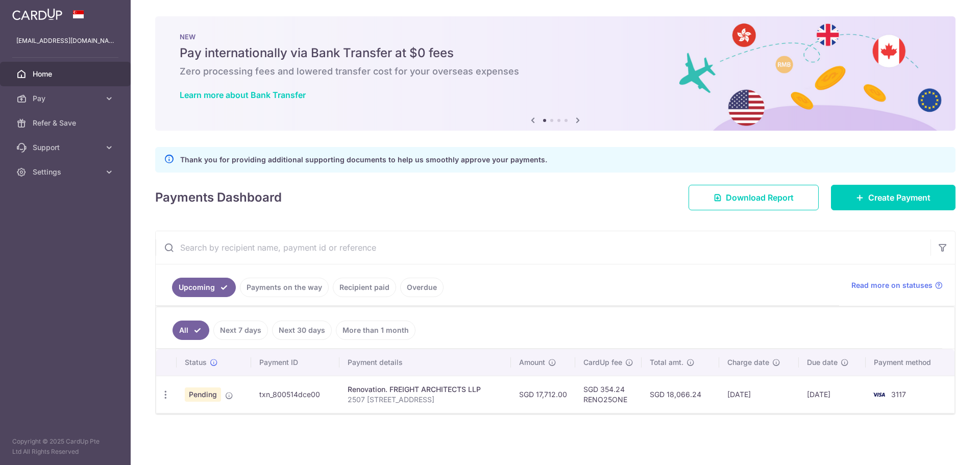 Image resolution: width=980 pixels, height=465 pixels. Describe the element at coordinates (893, 198) in the screenshot. I see `a: Create Payment` at that location.